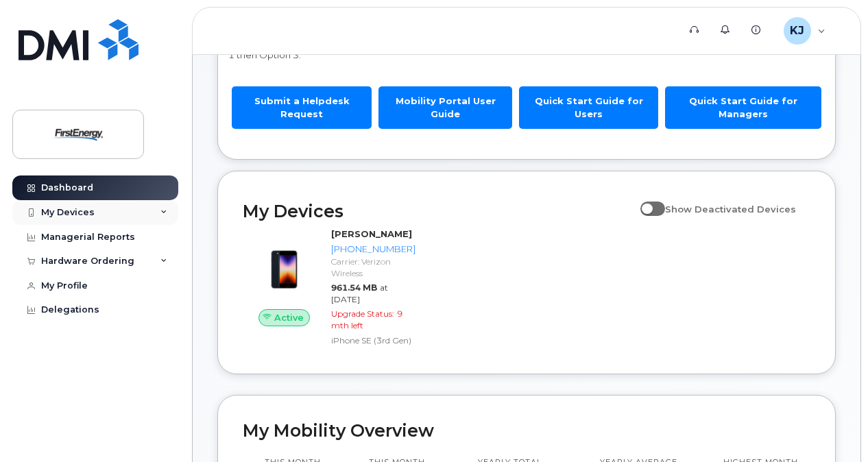 The height and width of the screenshot is (462, 868). What do you see at coordinates (588, 107) in the screenshot?
I see `a: Quick Start Guide for Users` at bounding box center [588, 107].